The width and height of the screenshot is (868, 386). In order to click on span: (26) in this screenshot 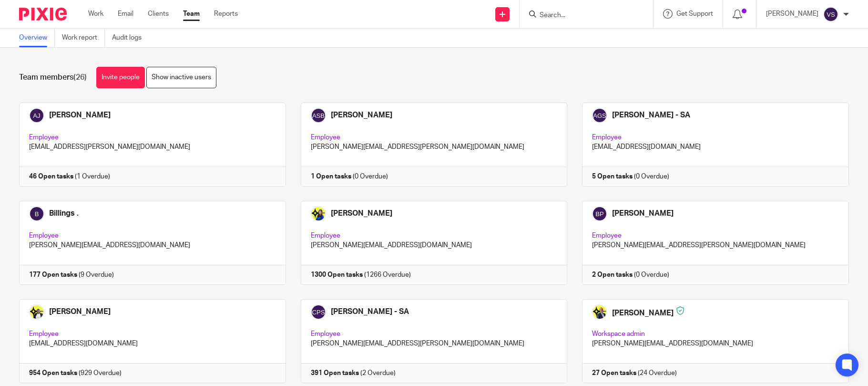, I will do `click(80, 77)`.